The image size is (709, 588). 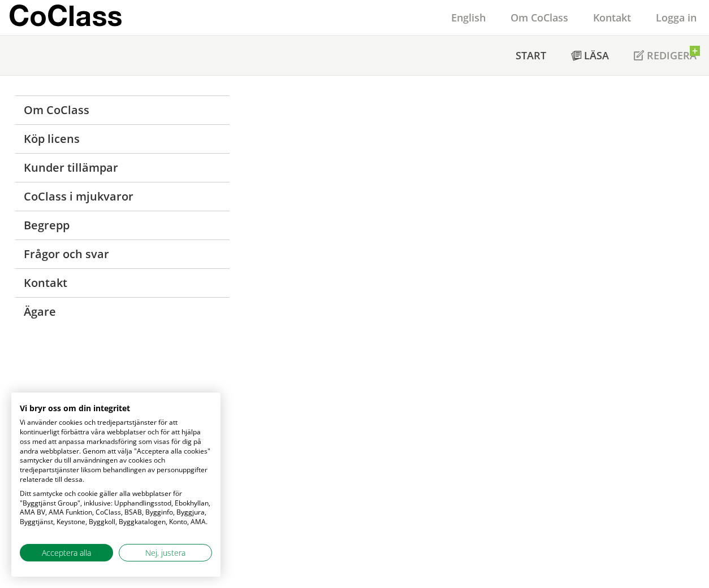 I want to click on a: Start, so click(x=531, y=55).